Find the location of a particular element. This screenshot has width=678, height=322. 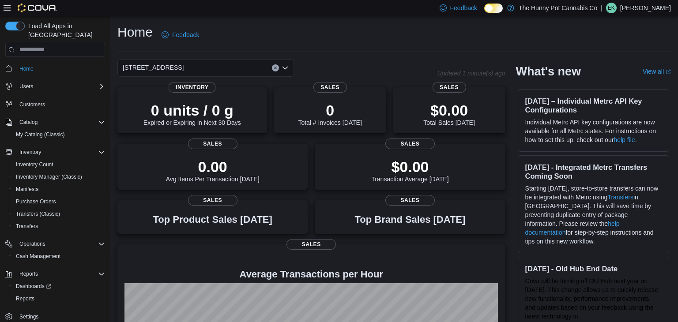

input: Dark Mode is located at coordinates (493, 8).